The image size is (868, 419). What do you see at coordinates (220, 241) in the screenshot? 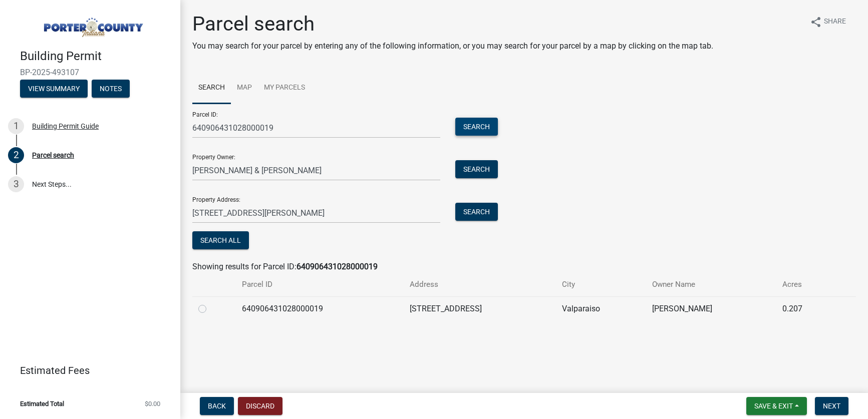
I see `button: Search All` at bounding box center [220, 241].